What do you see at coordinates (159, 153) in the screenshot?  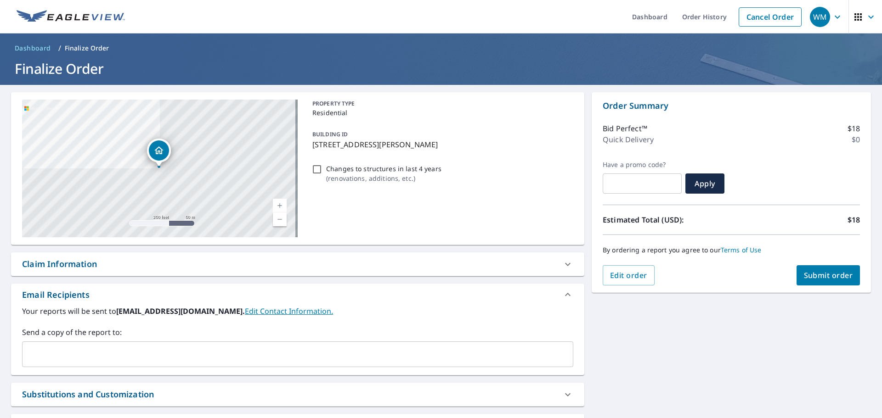 I see `div: Dropped pin, building 1, Residential property, 236 High St NE Canal Fulton, OH 44614` at bounding box center [159, 153].